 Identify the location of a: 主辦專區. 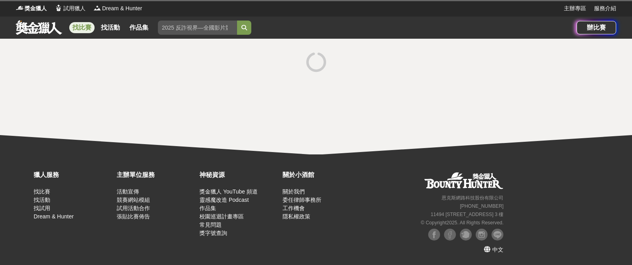
(575, 8).